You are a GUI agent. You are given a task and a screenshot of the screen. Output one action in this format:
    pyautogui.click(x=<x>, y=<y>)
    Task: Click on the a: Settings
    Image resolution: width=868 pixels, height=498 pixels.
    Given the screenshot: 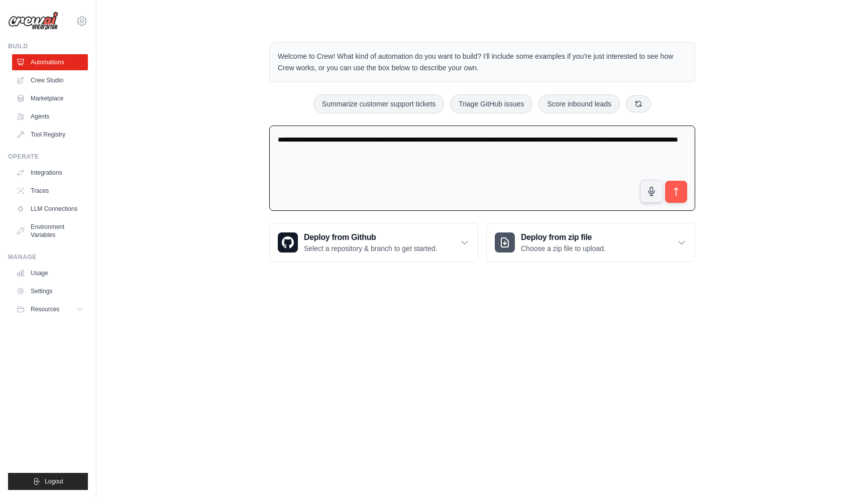 What is the action you would take?
    pyautogui.click(x=50, y=291)
    